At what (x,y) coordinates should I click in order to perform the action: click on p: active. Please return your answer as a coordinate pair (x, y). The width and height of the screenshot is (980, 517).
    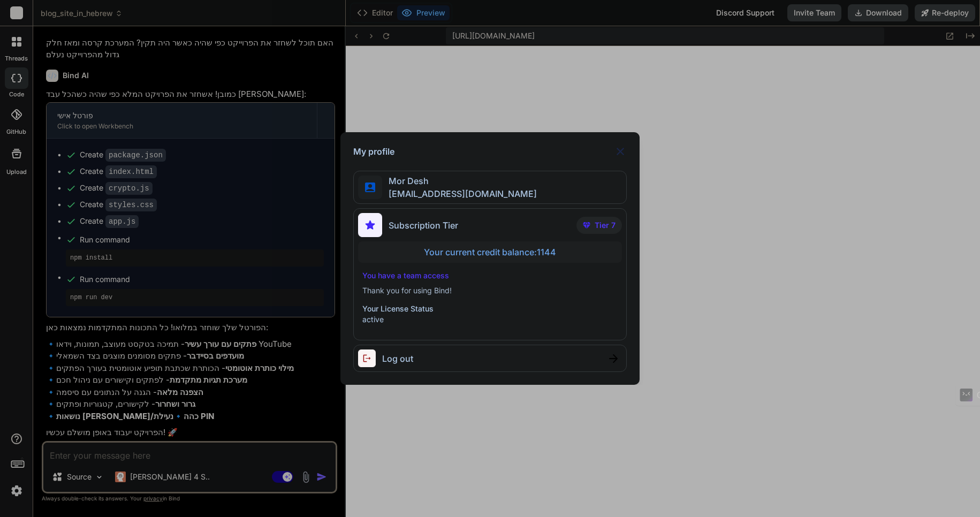
    Looking at the image, I should click on (490, 319).